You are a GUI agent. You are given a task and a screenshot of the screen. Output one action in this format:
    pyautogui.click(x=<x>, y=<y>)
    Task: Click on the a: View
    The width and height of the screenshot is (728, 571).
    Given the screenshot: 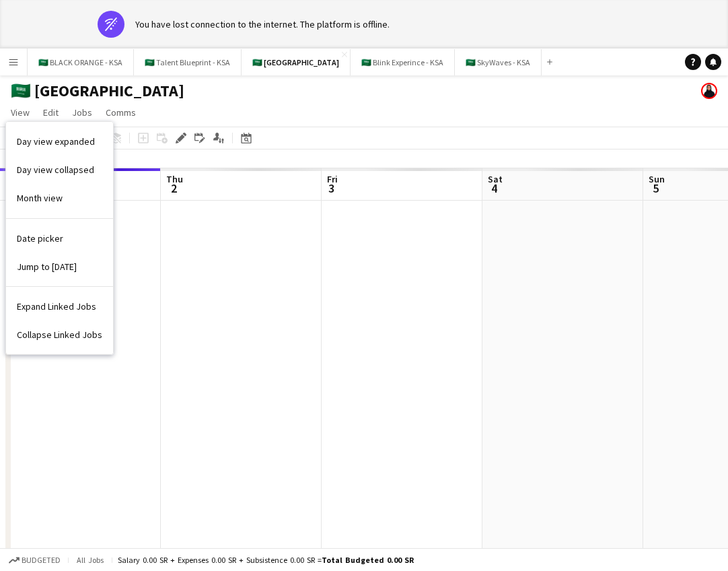 What is the action you would take?
    pyautogui.click(x=20, y=113)
    